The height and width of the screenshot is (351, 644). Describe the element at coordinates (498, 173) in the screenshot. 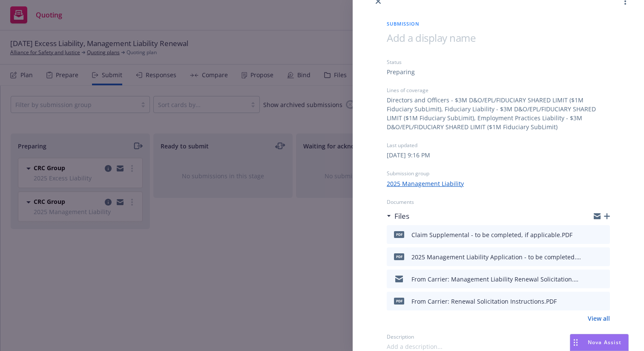

I see `div: Submission group` at that location.